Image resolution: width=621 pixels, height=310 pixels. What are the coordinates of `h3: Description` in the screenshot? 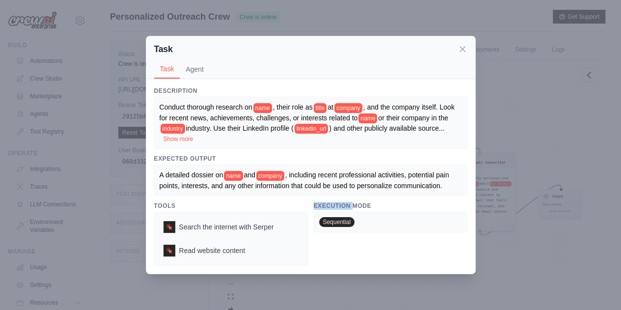 It's located at (311, 91).